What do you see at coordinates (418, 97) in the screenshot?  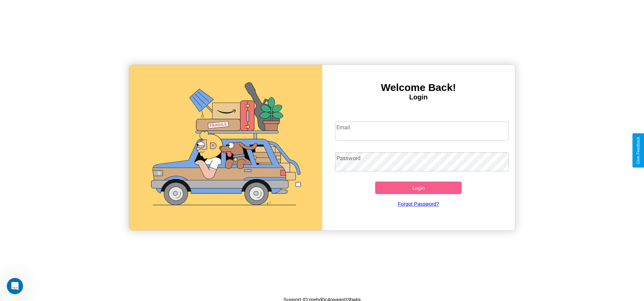 I see `h4: Login` at bounding box center [418, 97].